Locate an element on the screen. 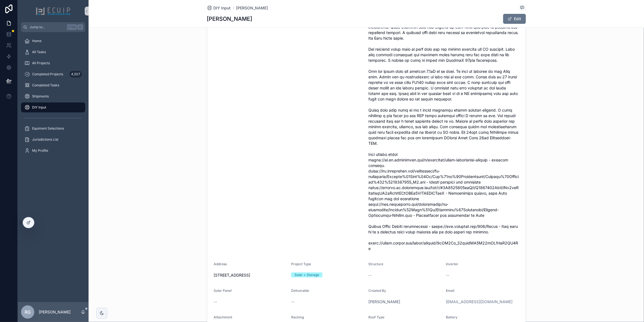 Image resolution: width=644 pixels, height=322 pixels. a: All Tasks is located at coordinates (53, 52).